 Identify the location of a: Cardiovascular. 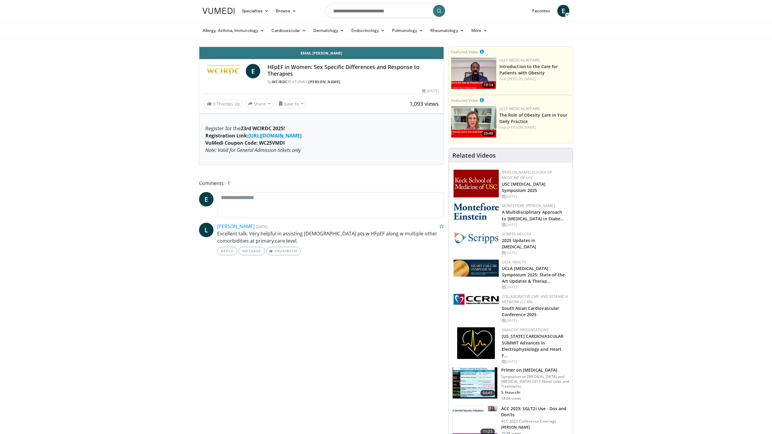
(288, 30).